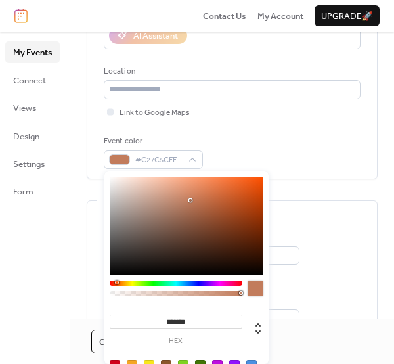  I want to click on div: Location, so click(230, 72).